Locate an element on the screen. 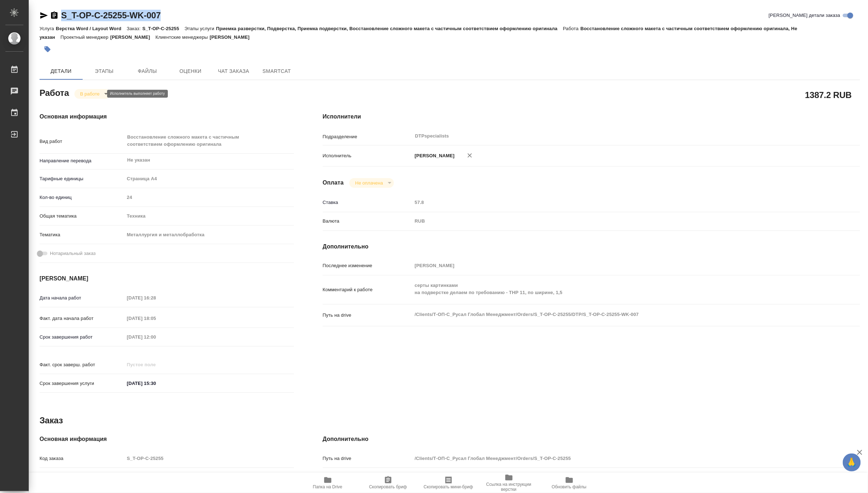 Image resolution: width=868 pixels, height=493 pixels. span: Ссылка на инструкции верстки is located at coordinates (509, 487).